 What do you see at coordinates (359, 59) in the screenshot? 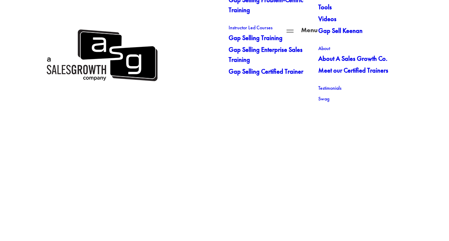
I see `a: About A Sales Growth Co.` at bounding box center [359, 59].